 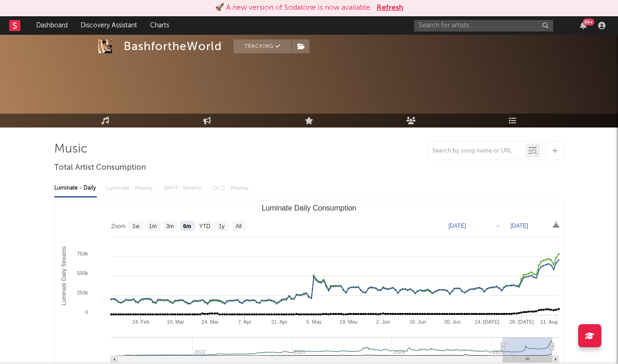 I want to click on div: 🚀 A new version of Sodatone is now available., so click(x=293, y=8).